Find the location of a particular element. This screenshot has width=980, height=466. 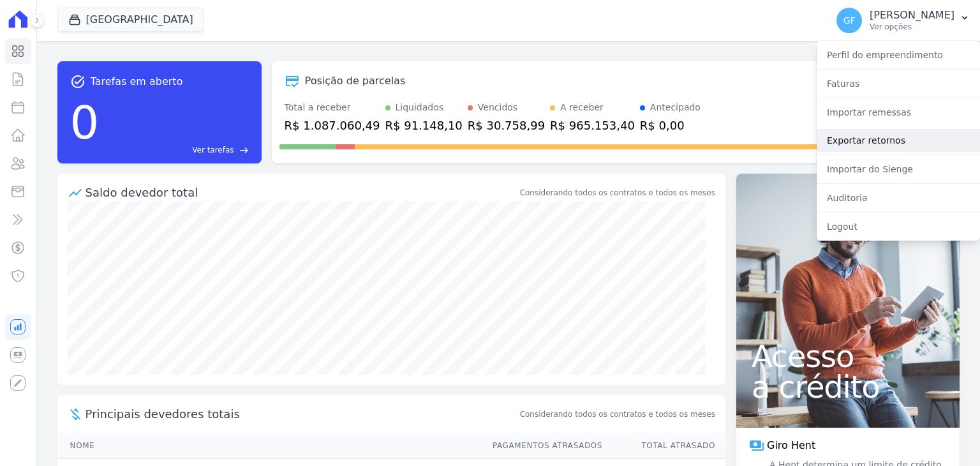

span: task_alt is located at coordinates (78, 82).